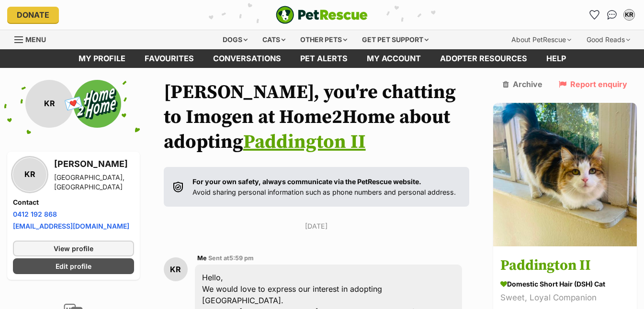 This screenshot has width=644, height=309. I want to click on a: Menu, so click(33, 39).